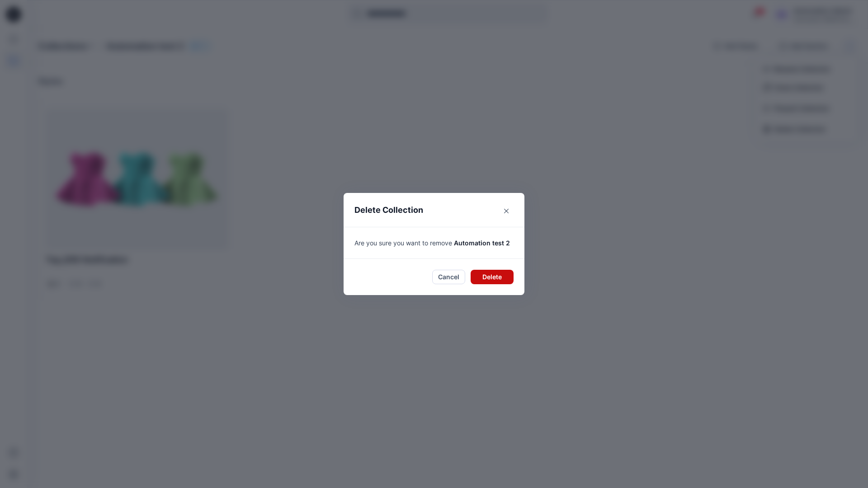  Describe the element at coordinates (434, 210) in the screenshot. I see `header: Delete Collection` at that location.